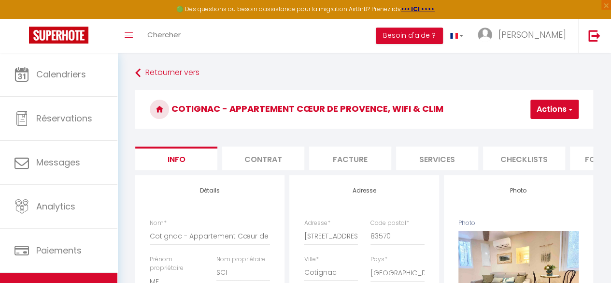 This screenshot has width=611, height=283. What do you see at coordinates (364, 109) in the screenshot?
I see `h3: Cotignac - Appartement Cœur de Provence, Wifi & Clim` at bounding box center [364, 109].